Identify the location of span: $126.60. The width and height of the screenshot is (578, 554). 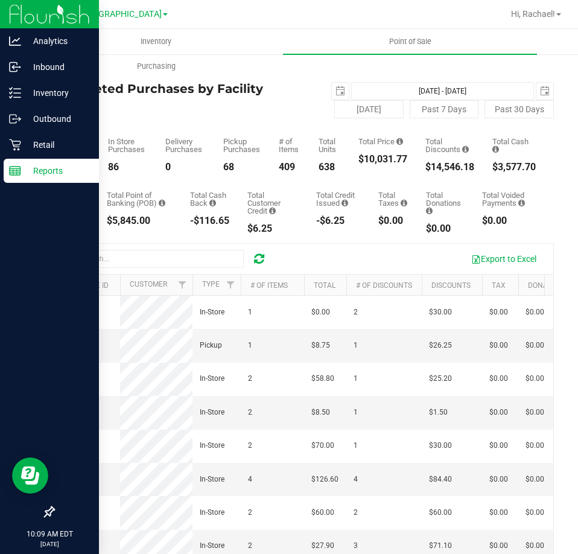
(324, 479).